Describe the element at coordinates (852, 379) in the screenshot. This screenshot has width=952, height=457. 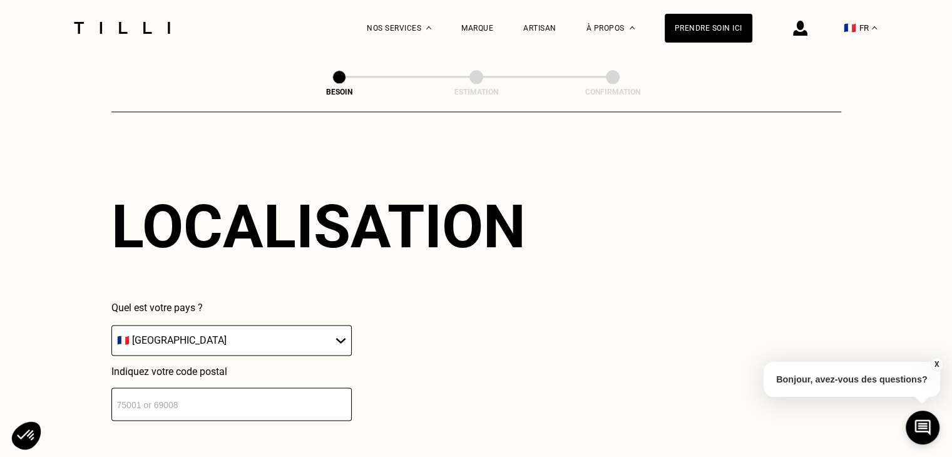
I see `p: Bonjour, avez-vous des questions?` at that location.